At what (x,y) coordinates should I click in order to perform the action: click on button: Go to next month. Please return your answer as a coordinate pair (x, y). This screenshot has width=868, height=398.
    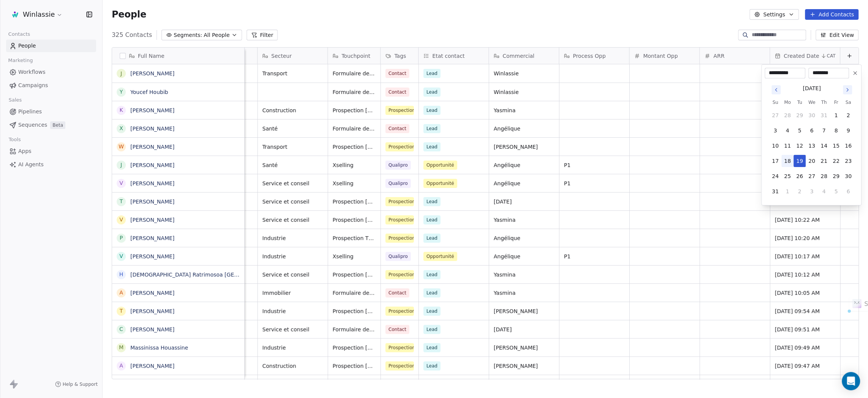
    Looking at the image, I should click on (848, 89).